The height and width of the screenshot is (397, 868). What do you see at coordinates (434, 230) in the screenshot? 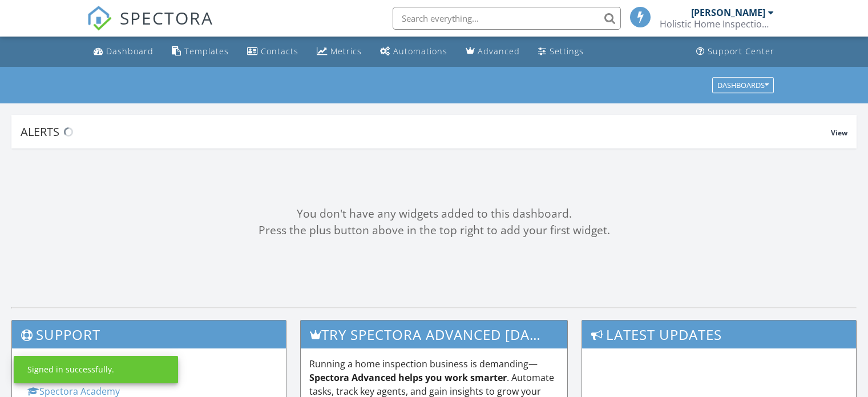
I see `div: Press the plus button above in the top right to add your first widget.` at bounding box center [434, 230].